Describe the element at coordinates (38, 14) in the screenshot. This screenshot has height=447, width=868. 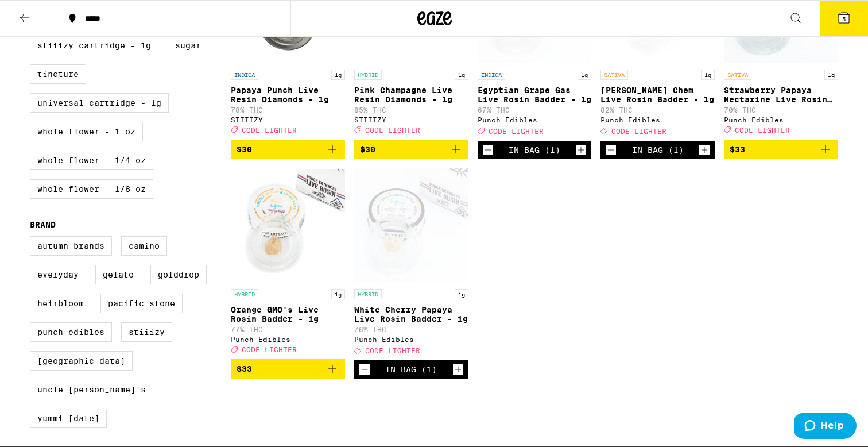
I see `span: Help` at that location.